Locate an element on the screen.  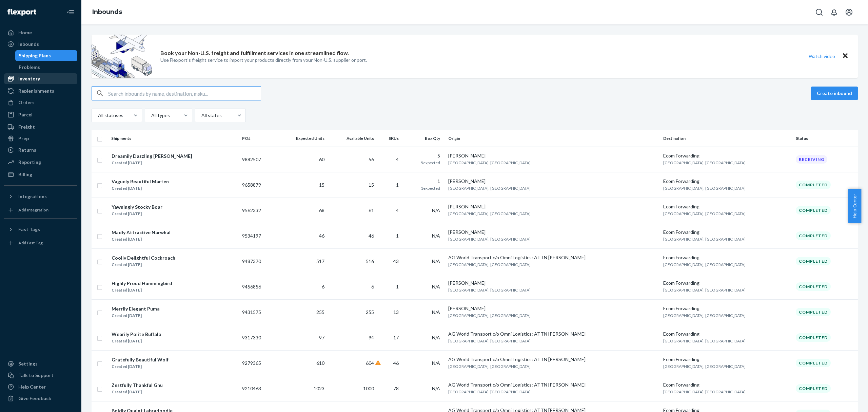
span: 13 is located at coordinates (396, 312).